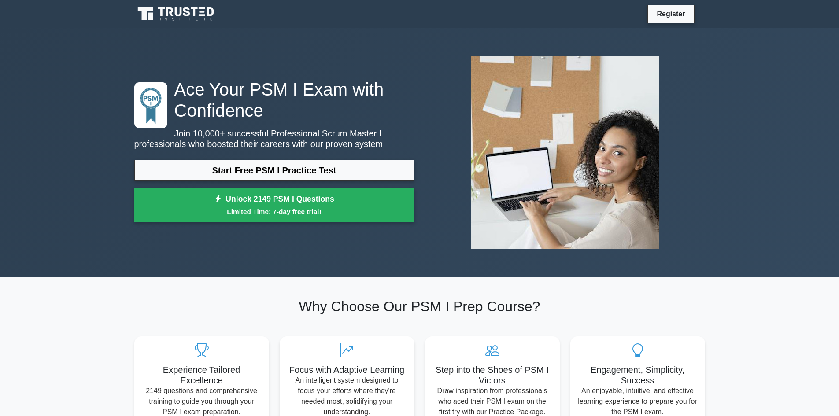 This screenshot has width=839, height=416. Describe the element at coordinates (637, 375) in the screenshot. I see `h5: Engagement, Simplicity, Success` at that location.